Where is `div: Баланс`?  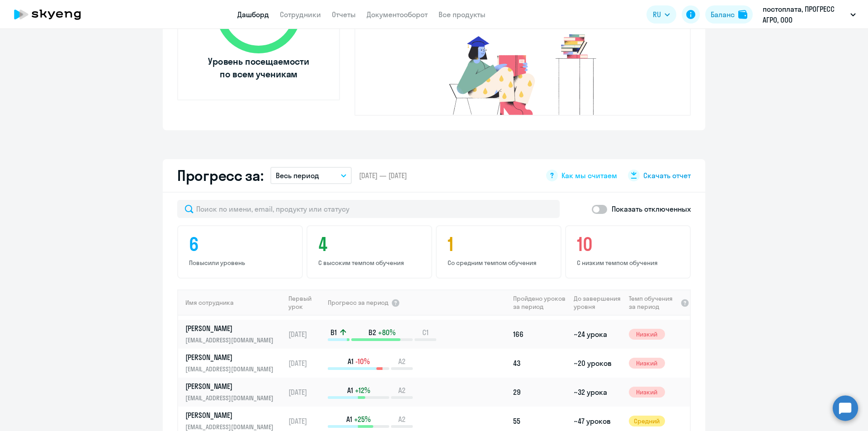 div: Баланс is located at coordinates (722, 15).